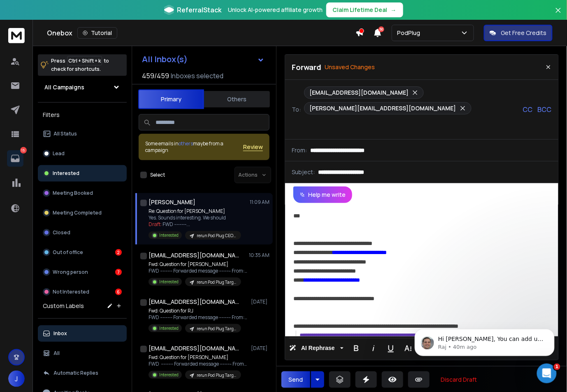 The image size is (567, 392). What do you see at coordinates (459, 380) in the screenshot?
I see `button: Discard Draft` at bounding box center [459, 380].